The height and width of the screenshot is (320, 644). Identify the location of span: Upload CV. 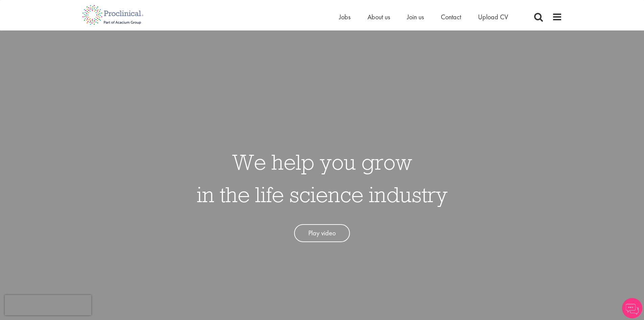
(493, 17).